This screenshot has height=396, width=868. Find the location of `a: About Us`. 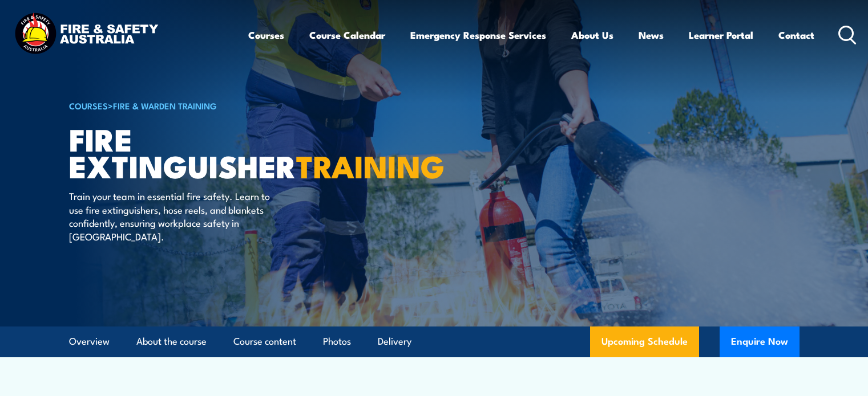

a: About Us is located at coordinates (593, 35).